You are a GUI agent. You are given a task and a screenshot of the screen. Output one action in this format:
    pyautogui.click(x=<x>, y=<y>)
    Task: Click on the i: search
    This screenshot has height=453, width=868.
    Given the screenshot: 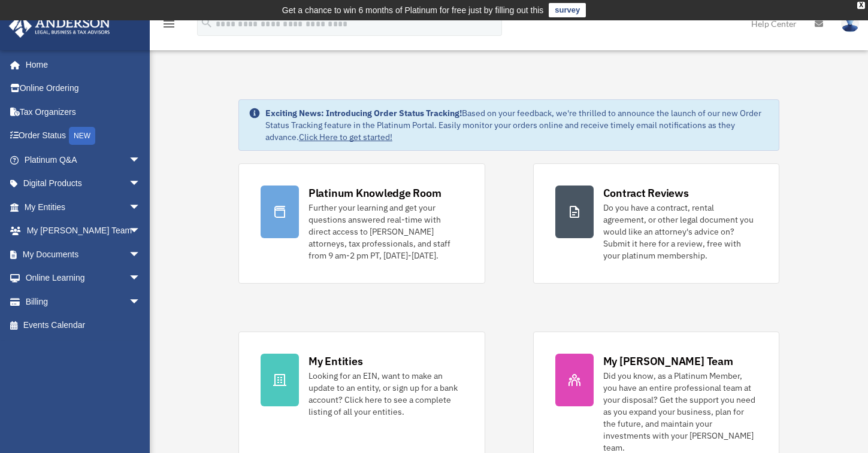 What is the action you would take?
    pyautogui.click(x=207, y=23)
    